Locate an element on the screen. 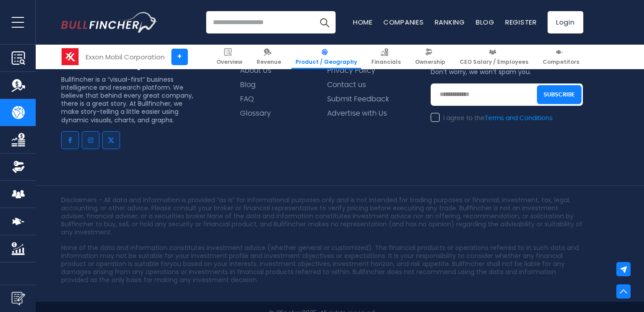 The image size is (644, 312). a: Product / Geography is located at coordinates (326, 57).